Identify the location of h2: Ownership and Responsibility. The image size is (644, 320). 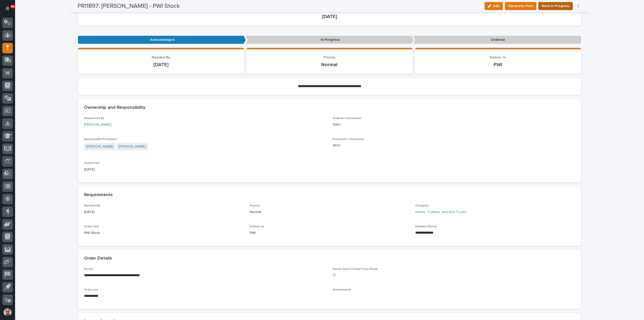
(115, 108).